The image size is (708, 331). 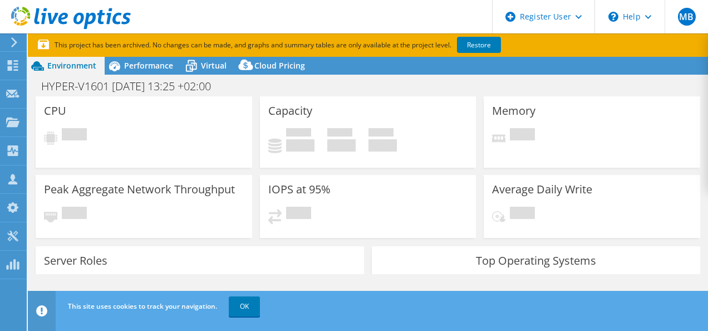 What do you see at coordinates (687, 17) in the screenshot?
I see `span: MB` at bounding box center [687, 17].